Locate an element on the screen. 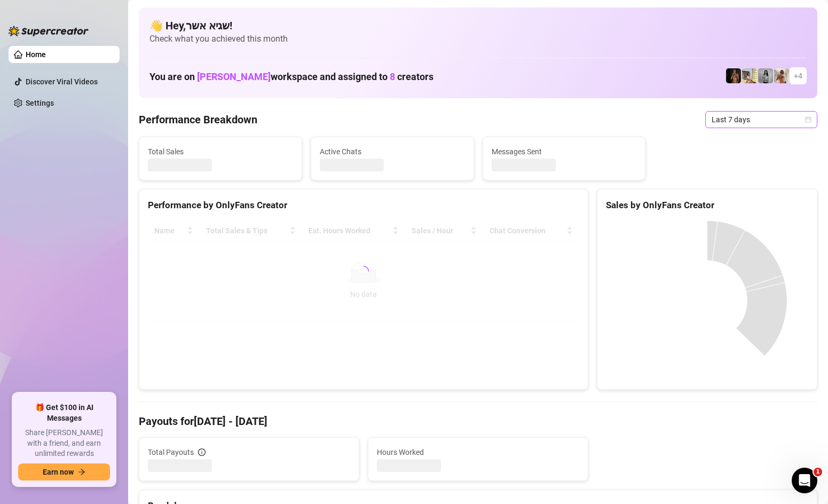 The image size is (828, 504). button: Earn nowarrow-right is located at coordinates (64, 472).